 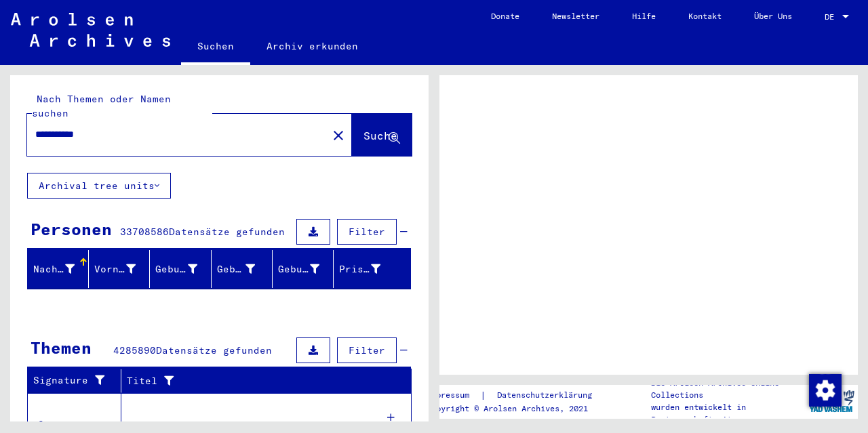 What do you see at coordinates (145, 232) in the screenshot?
I see `span: 33708586` at bounding box center [145, 232].